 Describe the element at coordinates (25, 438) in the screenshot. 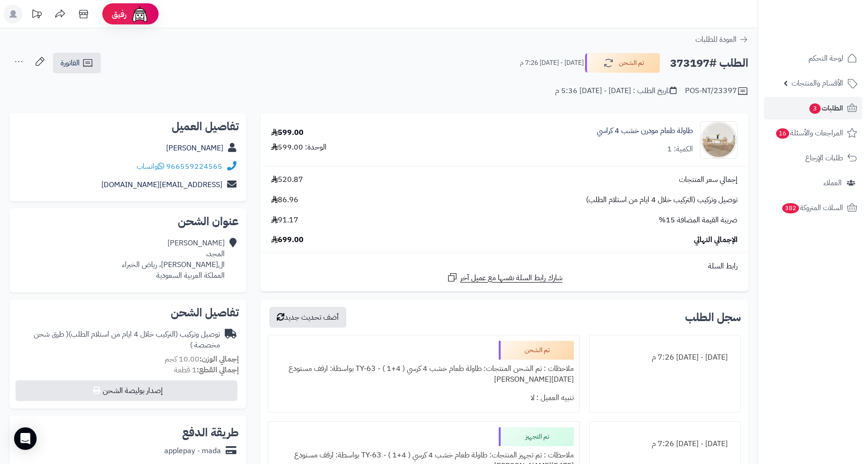

I see `div: Open Intercom Messenger` at that location.